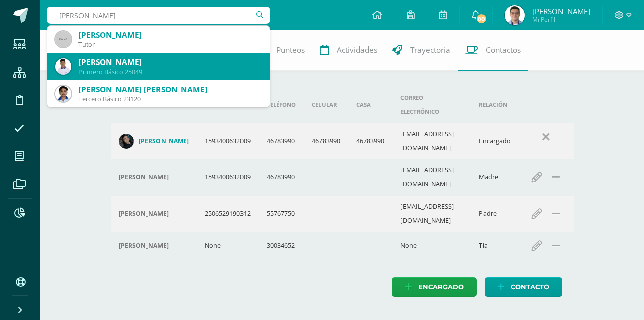  I want to click on th: Casa, so click(370, 105).